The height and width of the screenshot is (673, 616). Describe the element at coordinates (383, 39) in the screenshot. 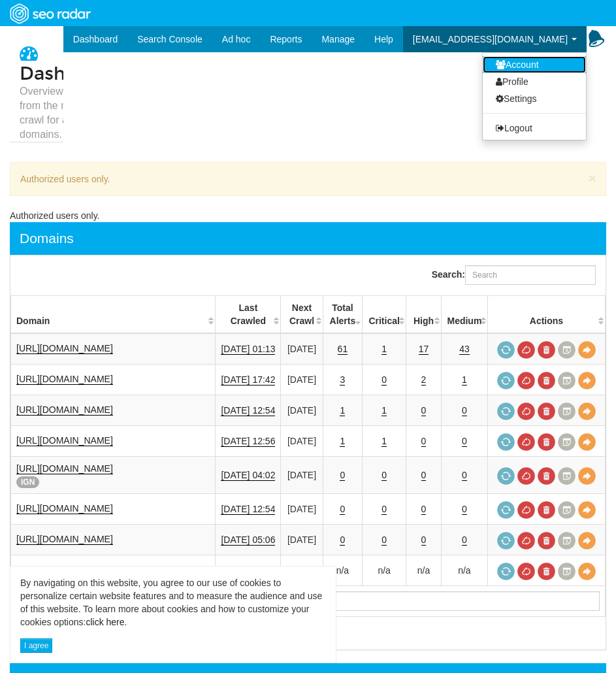

I see `a: Help` at that location.